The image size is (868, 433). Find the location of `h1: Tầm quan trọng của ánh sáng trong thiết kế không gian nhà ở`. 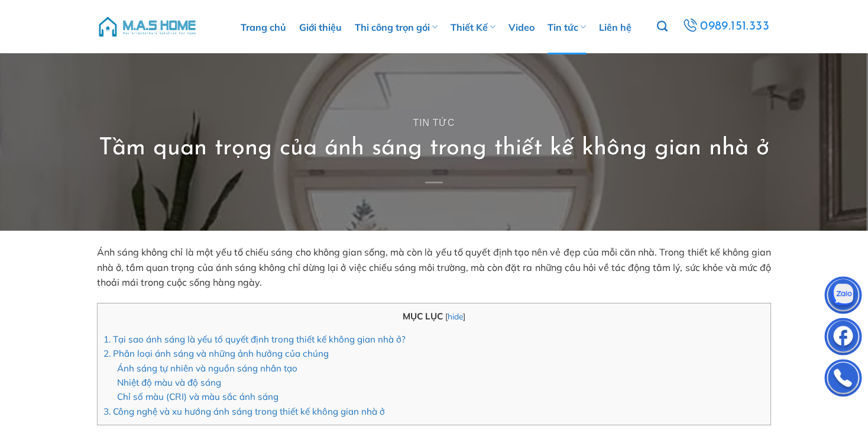

h1: Tầm quan trọng của ánh sáng trong thiết kế không gian nhà ở is located at coordinates (434, 148).